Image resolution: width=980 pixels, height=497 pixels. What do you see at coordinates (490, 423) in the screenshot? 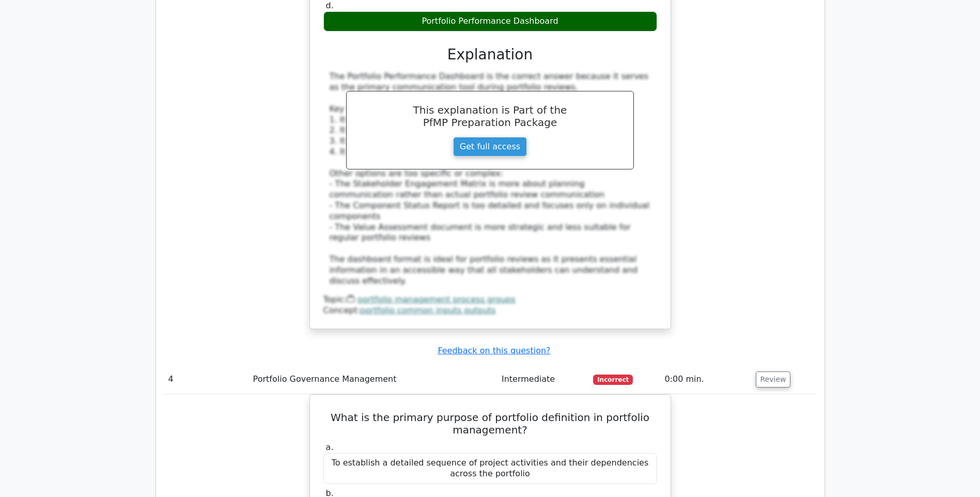
I see `h5: What is the primary purpose of portfolio definition in portfolio management?` at bounding box center [490, 423].